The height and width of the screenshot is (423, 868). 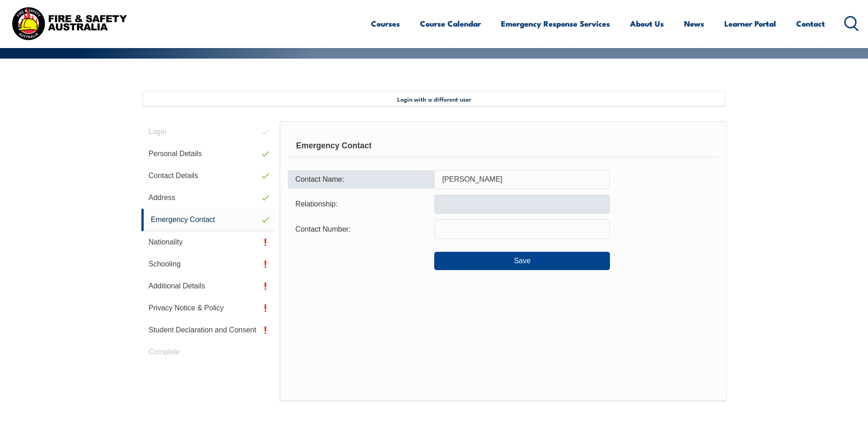 I want to click on a: Learner Portal, so click(x=750, y=23).